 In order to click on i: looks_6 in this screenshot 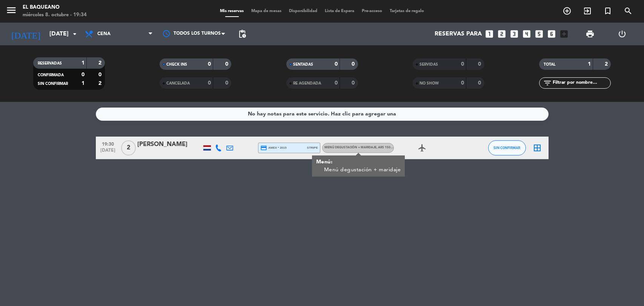, I will do `click(551, 34)`.